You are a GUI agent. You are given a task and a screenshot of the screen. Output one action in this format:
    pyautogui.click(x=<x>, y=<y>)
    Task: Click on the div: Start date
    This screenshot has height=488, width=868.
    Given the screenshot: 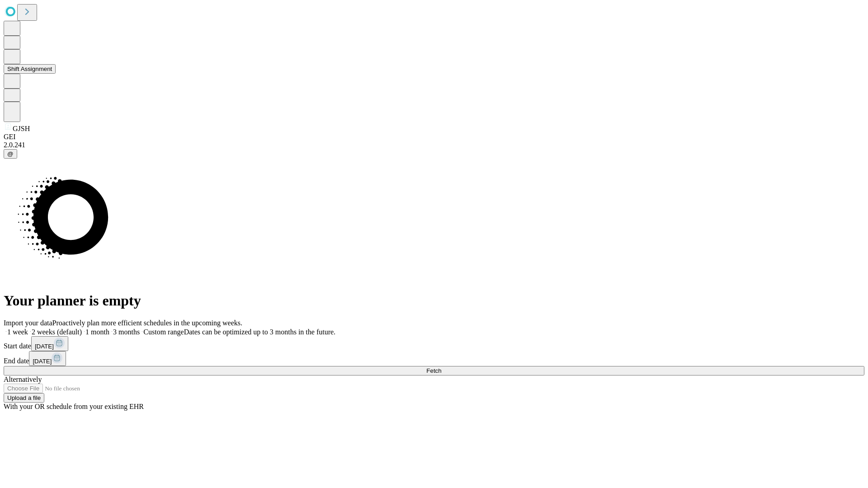 What is the action you would take?
    pyautogui.click(x=434, y=343)
    